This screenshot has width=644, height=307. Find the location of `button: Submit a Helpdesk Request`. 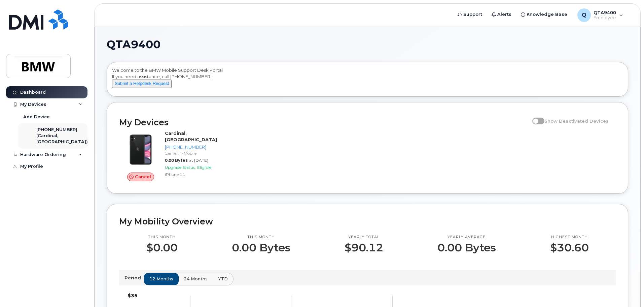

button: Submit a Helpdesk Request is located at coordinates (142, 83).